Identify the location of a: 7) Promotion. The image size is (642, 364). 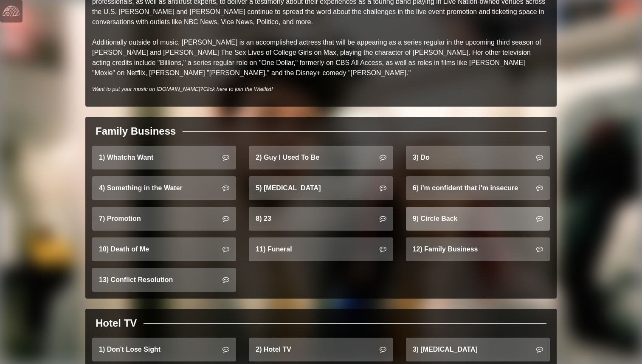
(164, 219).